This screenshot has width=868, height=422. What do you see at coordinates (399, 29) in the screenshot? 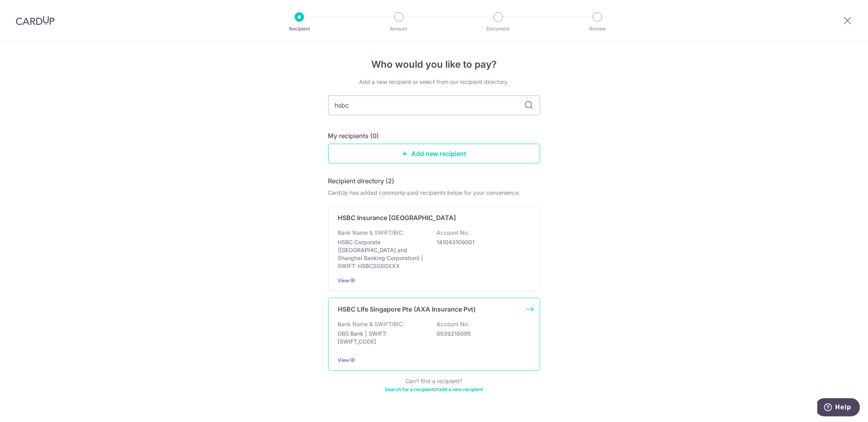
I see `p: Amount` at bounding box center [399, 29].